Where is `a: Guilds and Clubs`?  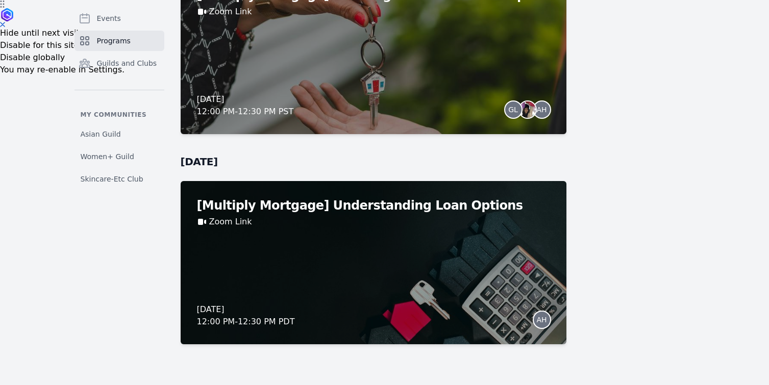 a: Guilds and Clubs is located at coordinates (119, 63).